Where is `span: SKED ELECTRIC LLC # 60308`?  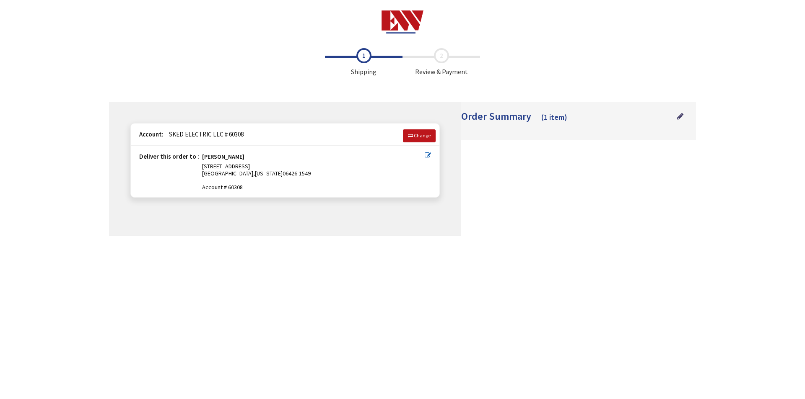
span: SKED ELECTRIC LLC # 60308 is located at coordinates (204, 134).